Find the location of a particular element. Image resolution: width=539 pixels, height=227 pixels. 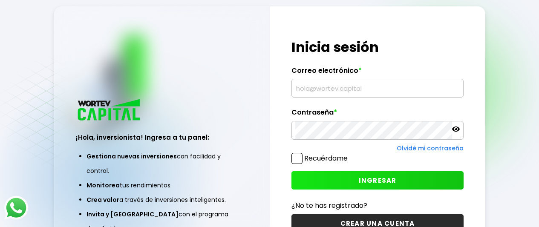

h1: Inicia sesión is located at coordinates (377, 47).